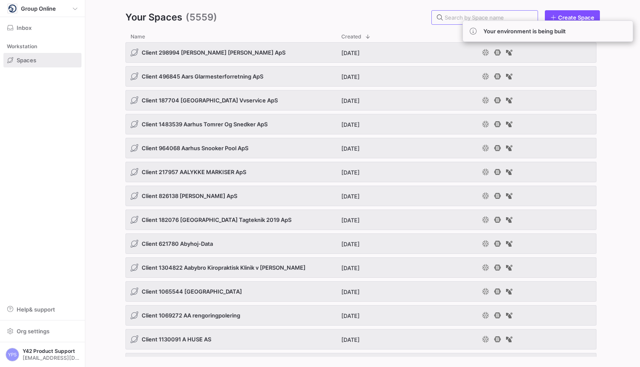 This screenshot has width=640, height=367. Describe the element at coordinates (488, 17) in the screenshot. I see `input: Search by Space name` at that location.